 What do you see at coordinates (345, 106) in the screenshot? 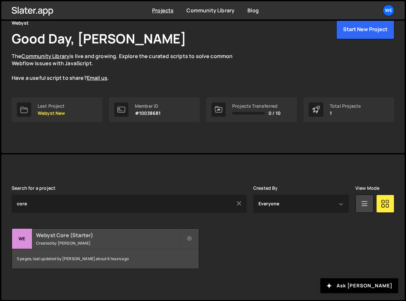
I see `div: Total Projects` at bounding box center [345, 106].